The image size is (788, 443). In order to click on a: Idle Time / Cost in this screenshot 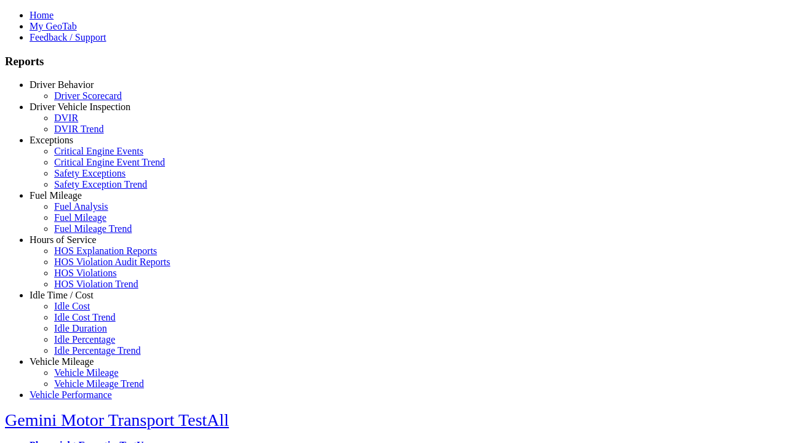, I will do `click(62, 295)`.